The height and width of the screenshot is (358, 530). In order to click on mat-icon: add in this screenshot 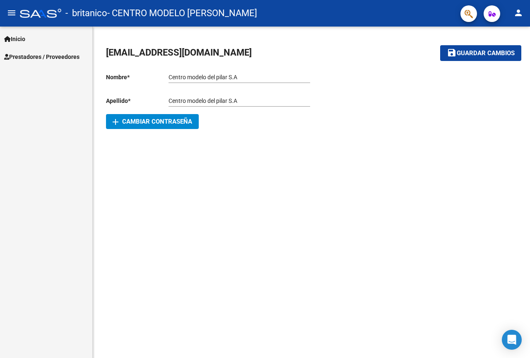, I will do `click(116, 122)`.